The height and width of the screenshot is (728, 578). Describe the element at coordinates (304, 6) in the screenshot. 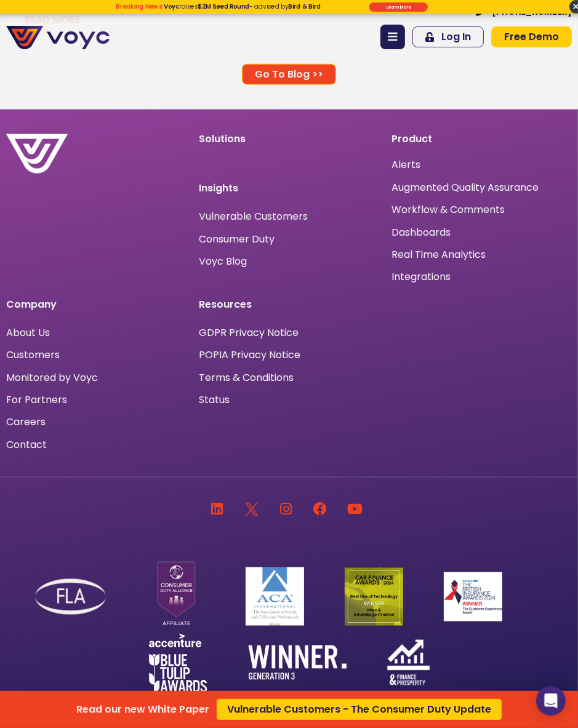

I see `strong: Bird & Bird` at that location.